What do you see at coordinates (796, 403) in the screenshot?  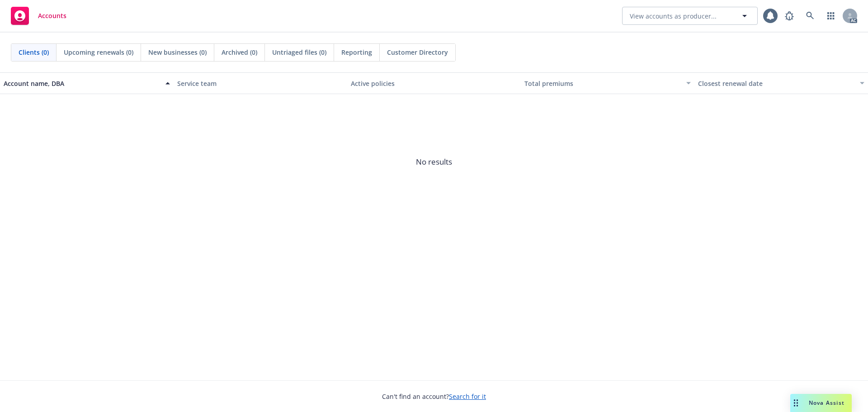 I see `div: Drag to move` at bounding box center [796, 403].